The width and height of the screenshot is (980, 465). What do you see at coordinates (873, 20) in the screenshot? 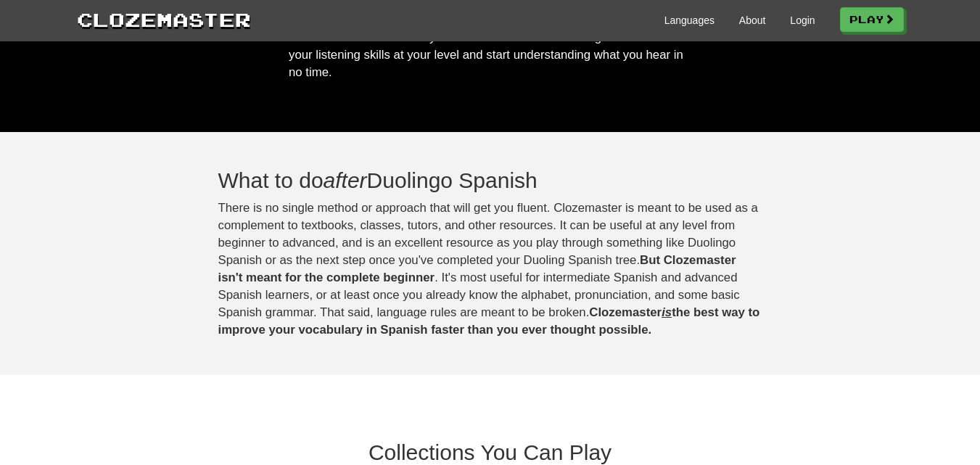
I see `a: Play` at bounding box center [873, 20].